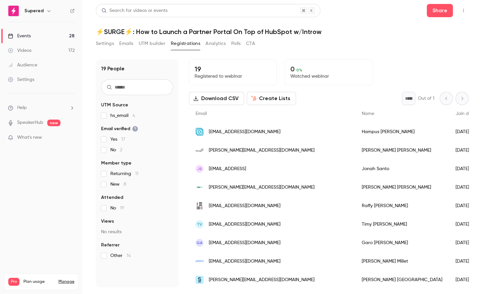 The image size is (482, 294). Describe the element at coordinates (271, 98) in the screenshot. I see `button: Create Lists` at that location.